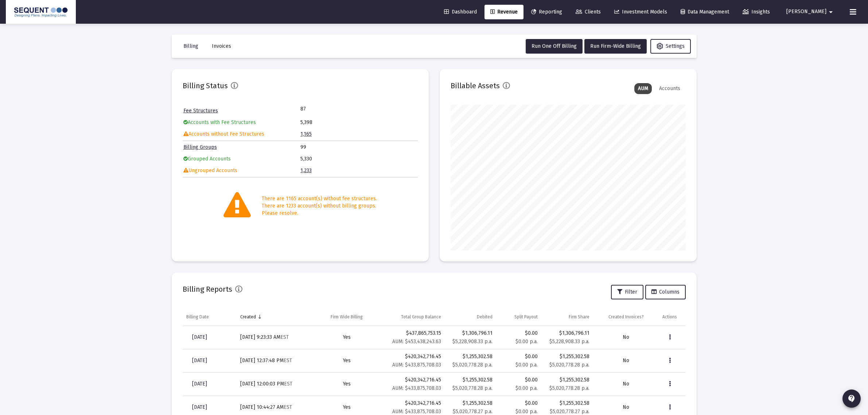 The width and height of the screenshot is (868, 415). I want to click on td: Column Firm Wide Billing, so click(347, 317).